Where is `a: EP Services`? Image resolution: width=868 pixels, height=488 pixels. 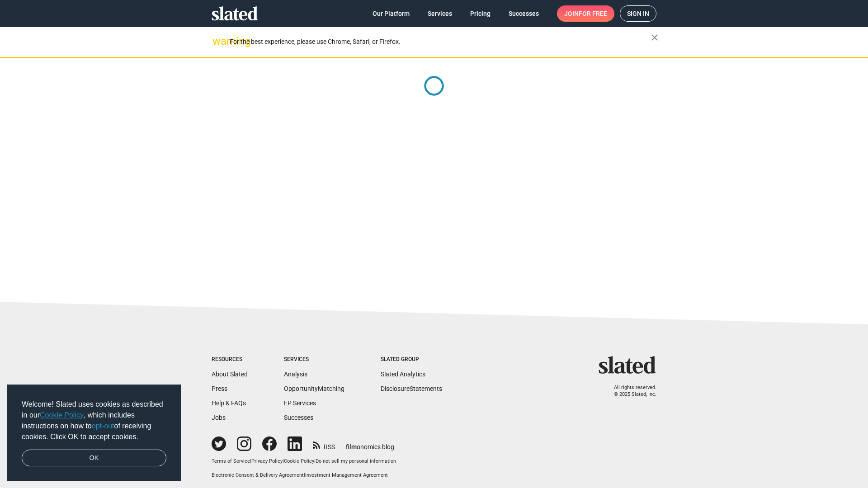
a: EP Services is located at coordinates (300, 403).